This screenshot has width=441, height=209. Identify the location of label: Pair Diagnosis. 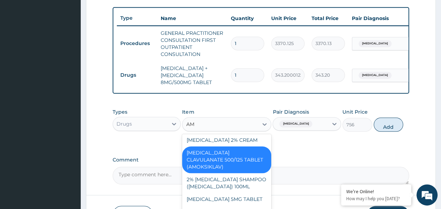
(291, 112).